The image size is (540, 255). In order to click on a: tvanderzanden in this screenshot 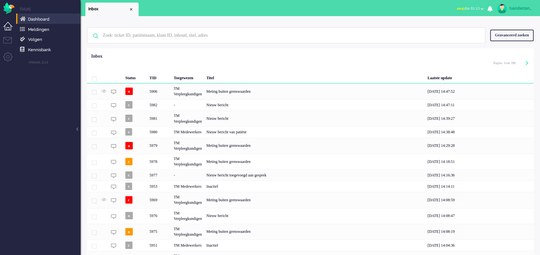, I will do `click(515, 9)`.